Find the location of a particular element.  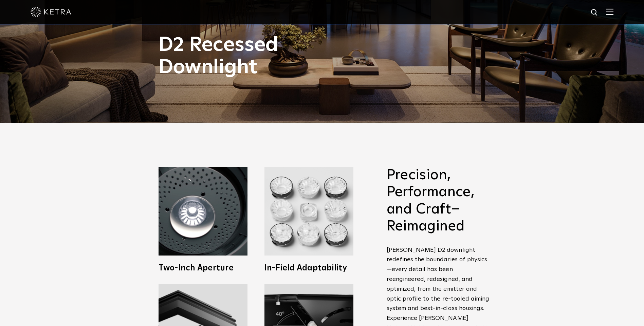

img: ketra-logo-2019-white is located at coordinates (51, 12).